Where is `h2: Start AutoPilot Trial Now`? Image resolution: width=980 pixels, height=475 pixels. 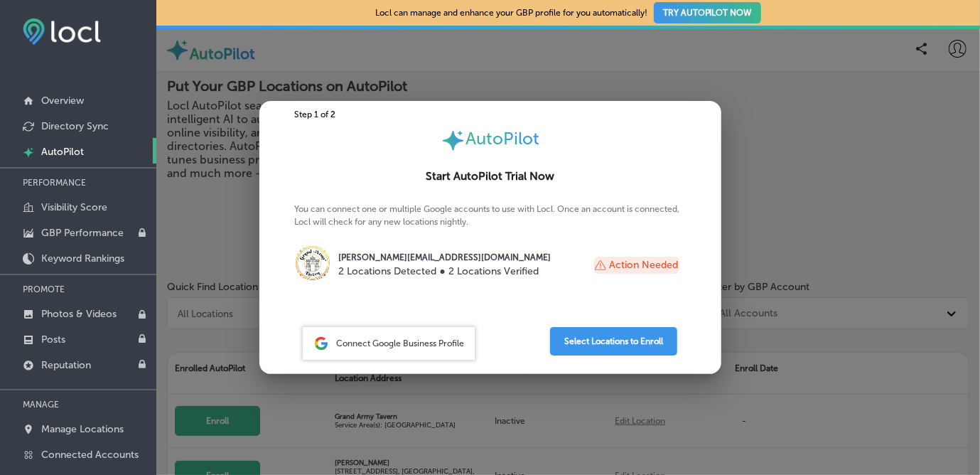
h2: Start AutoPilot Trial Now is located at coordinates (490, 176).